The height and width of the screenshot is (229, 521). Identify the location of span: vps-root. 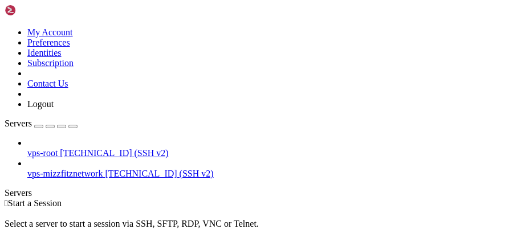
(42, 153).